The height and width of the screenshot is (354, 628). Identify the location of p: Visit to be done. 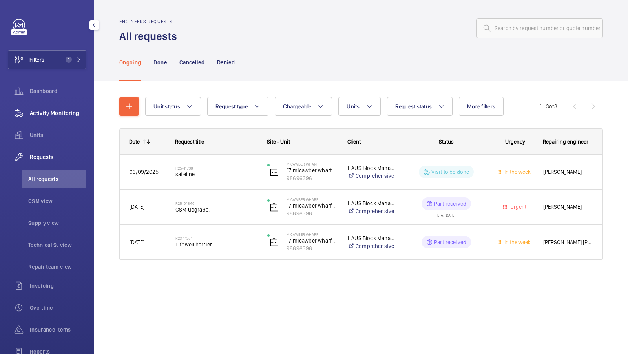
(450, 172).